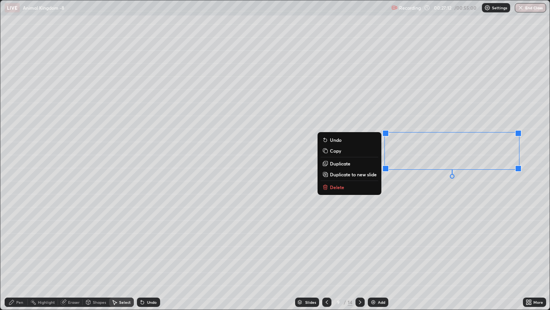  Describe the element at coordinates (20, 302) in the screenshot. I see `div: Pen` at that location.